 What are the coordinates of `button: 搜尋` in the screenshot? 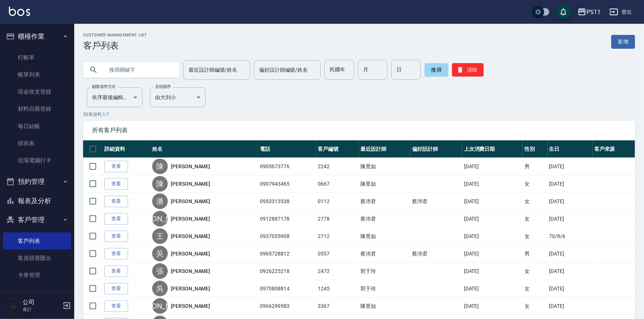 It's located at (437, 70).